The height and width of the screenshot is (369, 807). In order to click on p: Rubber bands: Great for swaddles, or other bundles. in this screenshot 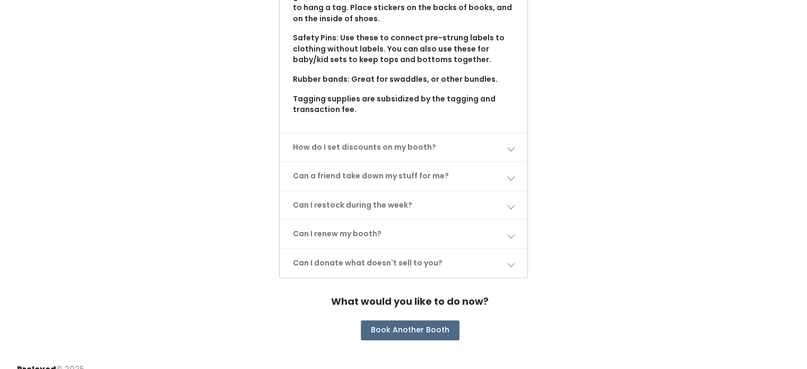, I will do `click(404, 79)`.